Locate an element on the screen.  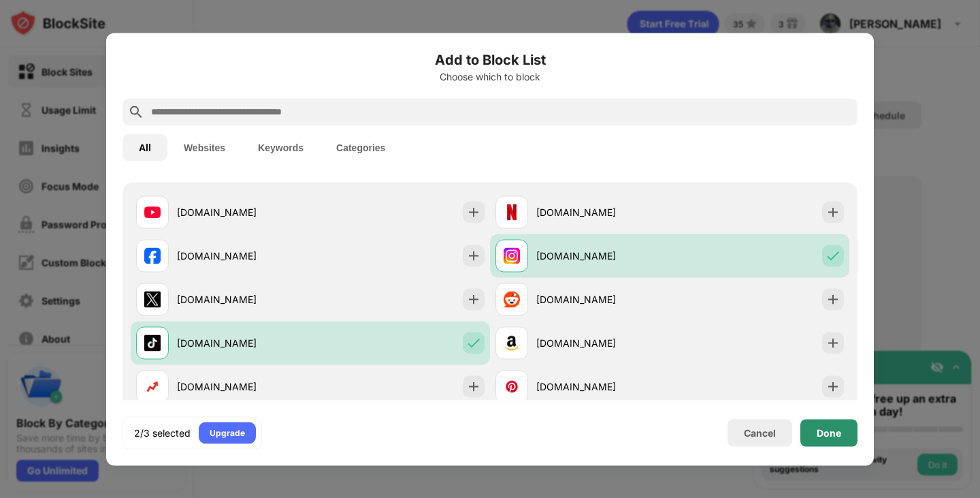
div: 2/3 selected is located at coordinates (162, 432).